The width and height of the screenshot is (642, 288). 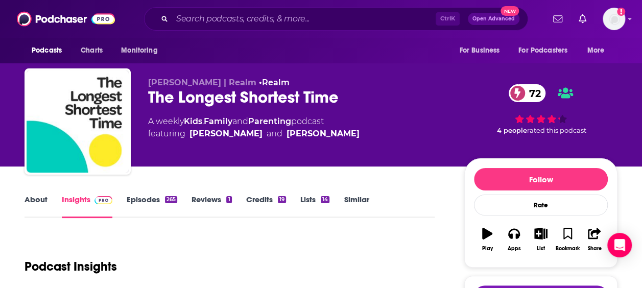 What do you see at coordinates (541, 109) in the screenshot?
I see `div: 72 4 peoplerated this podcast` at bounding box center [541, 109].